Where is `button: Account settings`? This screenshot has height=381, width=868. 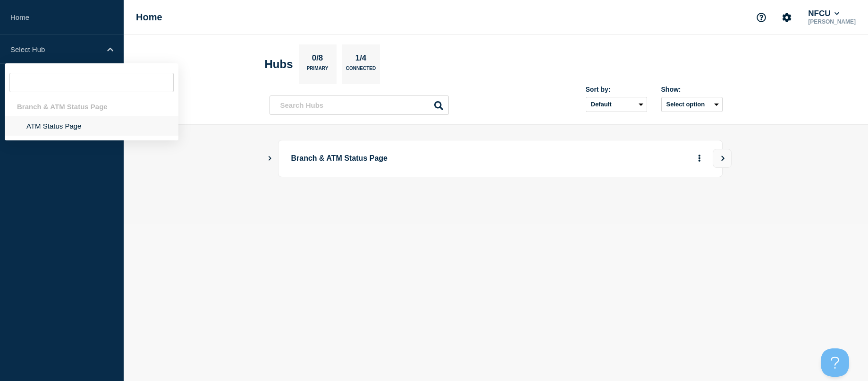 button: Account settings is located at coordinates (787, 18).